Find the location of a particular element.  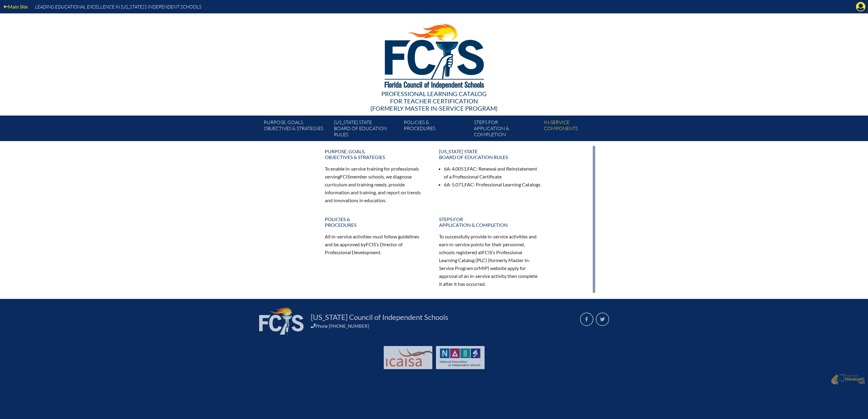

a: In-servicecomponents is located at coordinates (576, 129).